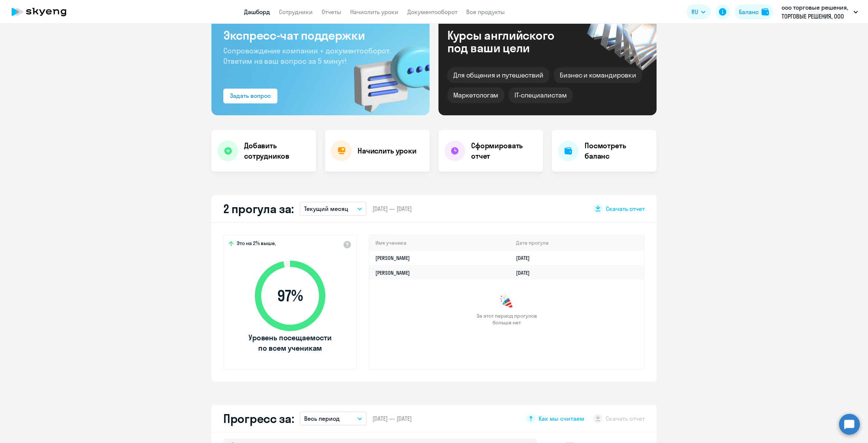  I want to click on a: Документооборот, so click(432, 12).